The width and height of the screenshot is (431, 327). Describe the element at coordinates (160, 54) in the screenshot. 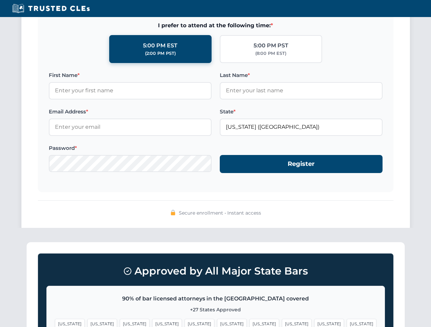

I see `div: (2:00 PM PST)` at that location.